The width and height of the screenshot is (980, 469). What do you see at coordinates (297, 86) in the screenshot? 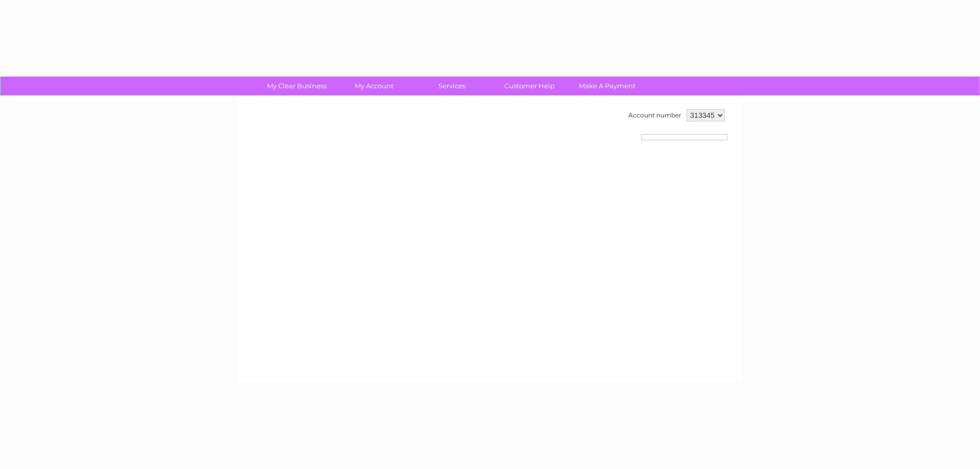
I see `a: My Clear Business` at bounding box center [297, 86].